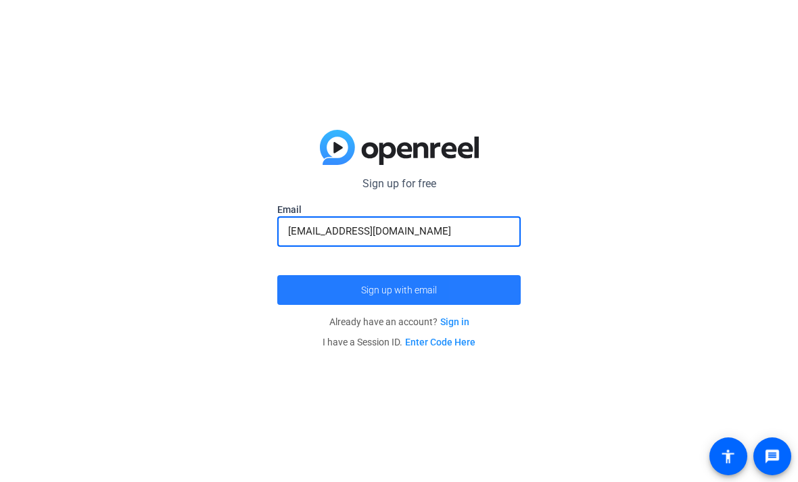 This screenshot has width=798, height=482. I want to click on img: blue-gradient.svg, so click(399, 147).